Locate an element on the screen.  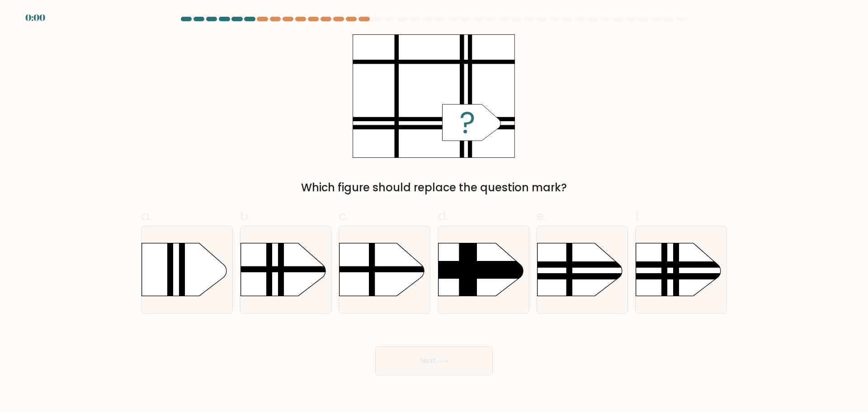
span: b. is located at coordinates (246, 216).